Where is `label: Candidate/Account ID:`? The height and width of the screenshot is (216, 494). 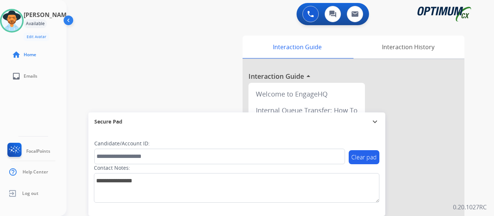 label: Candidate/Account ID: is located at coordinates (122, 144).